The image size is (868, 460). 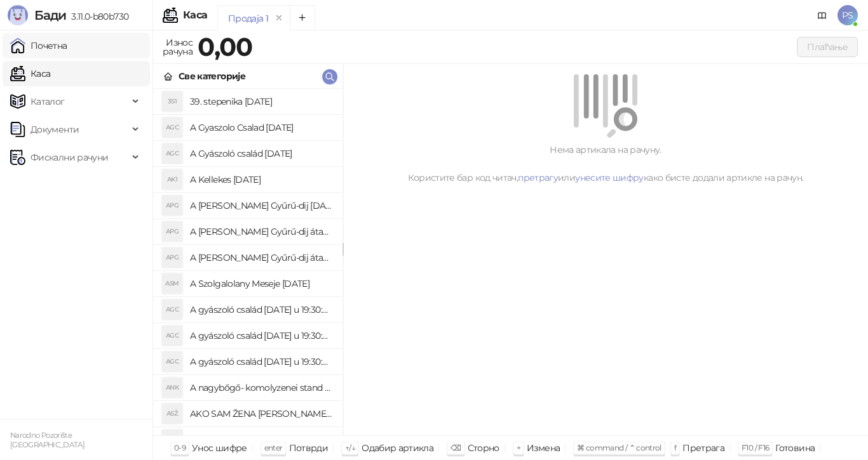 What do you see at coordinates (50, 15) in the screenshot?
I see `span: Бади` at bounding box center [50, 15].